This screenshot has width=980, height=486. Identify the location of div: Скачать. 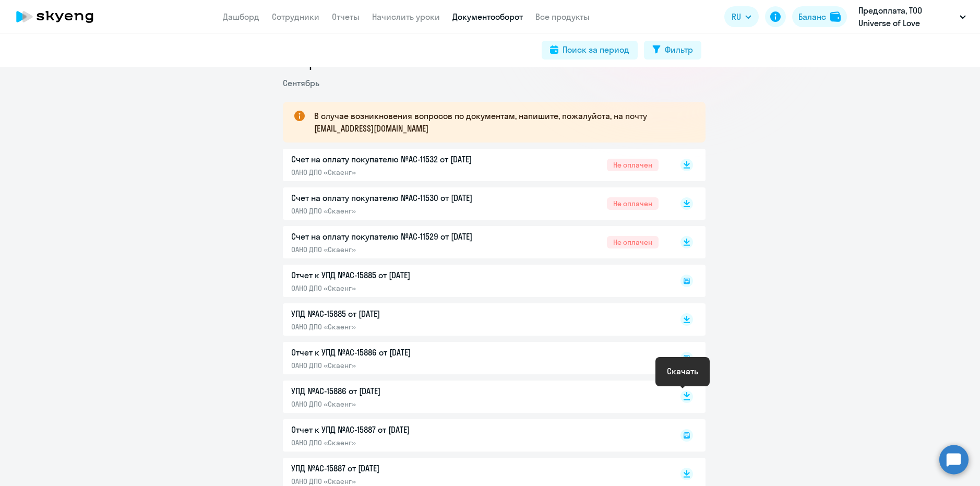
(683, 371).